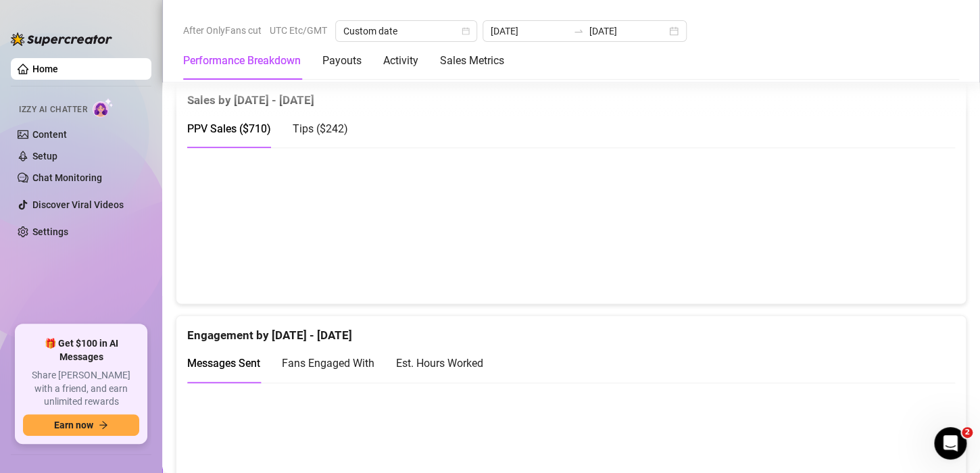 The height and width of the screenshot is (473, 980). What do you see at coordinates (472, 61) in the screenshot?
I see `div: Sales Metrics` at bounding box center [472, 61].